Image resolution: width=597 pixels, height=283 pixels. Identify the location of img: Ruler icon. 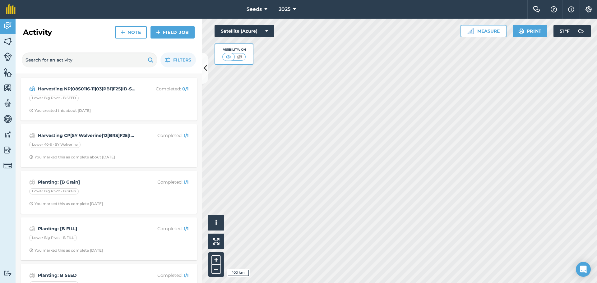
(471, 31).